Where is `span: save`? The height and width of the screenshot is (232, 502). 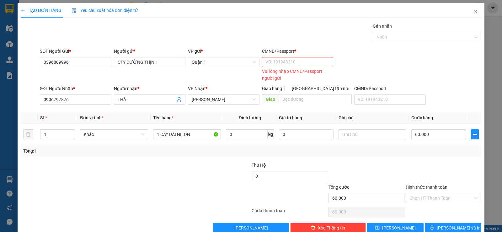 span: save is located at coordinates (378, 228).